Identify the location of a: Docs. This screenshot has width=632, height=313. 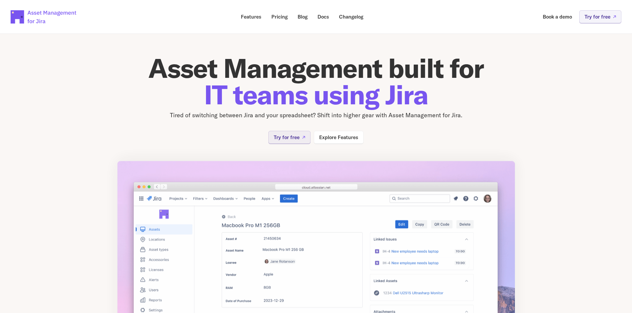
(323, 17).